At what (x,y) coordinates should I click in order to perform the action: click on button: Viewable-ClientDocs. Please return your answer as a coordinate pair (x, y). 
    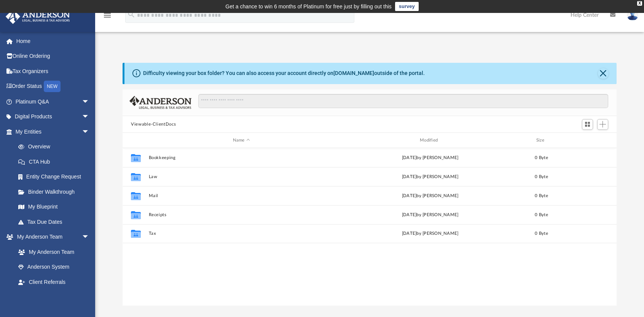
    Looking at the image, I should click on (153, 125).